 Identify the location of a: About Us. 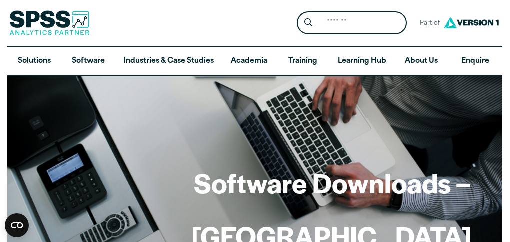
(421, 61).